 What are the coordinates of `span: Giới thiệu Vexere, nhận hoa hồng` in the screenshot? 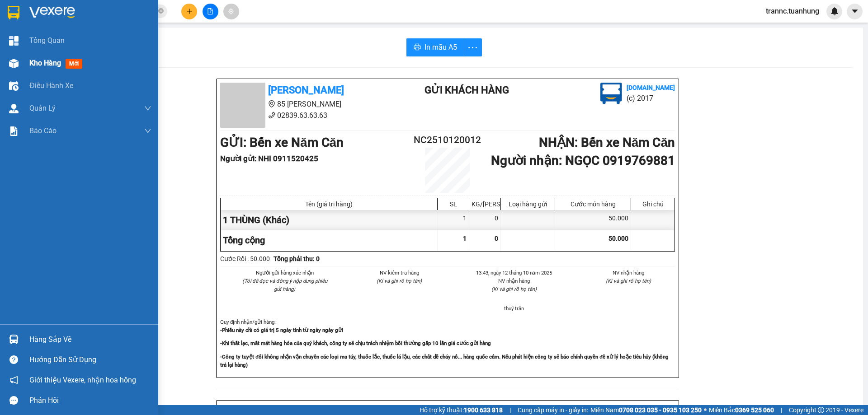 It's located at (83, 380).